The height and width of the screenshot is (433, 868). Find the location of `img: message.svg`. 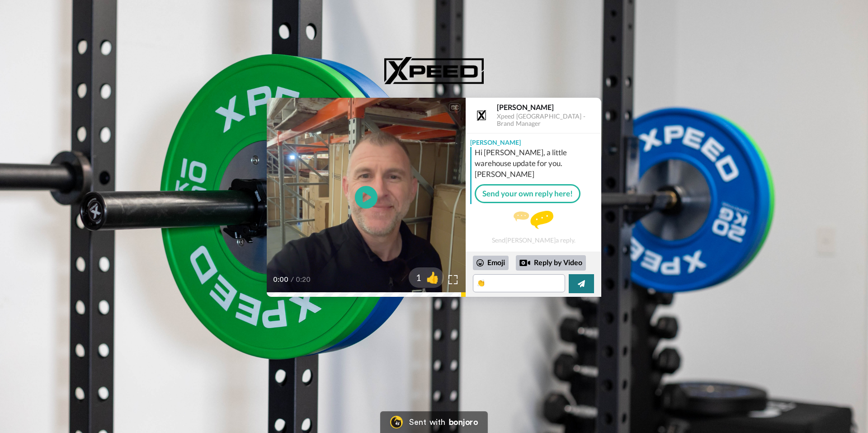

img: message.svg is located at coordinates (533, 219).